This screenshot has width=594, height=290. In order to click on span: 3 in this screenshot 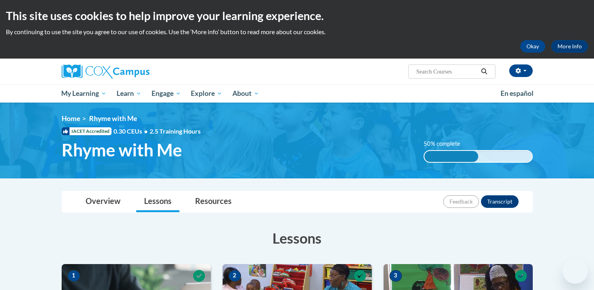, I will do `click(396, 276)`.